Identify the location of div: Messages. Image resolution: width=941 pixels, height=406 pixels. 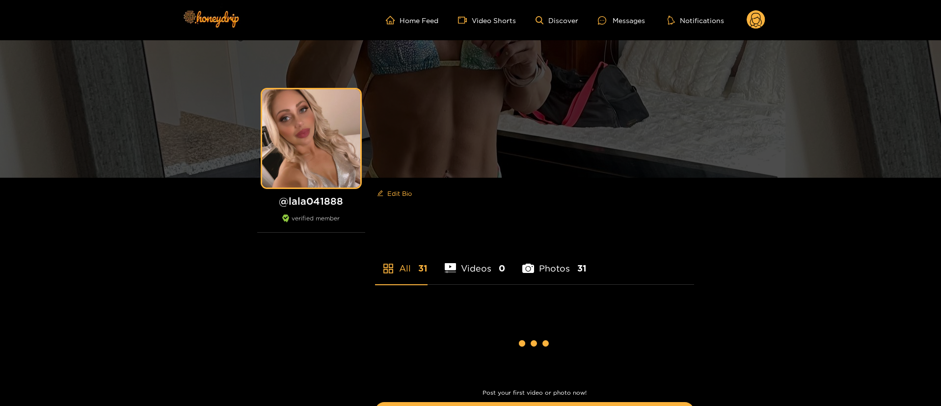
(621, 20).